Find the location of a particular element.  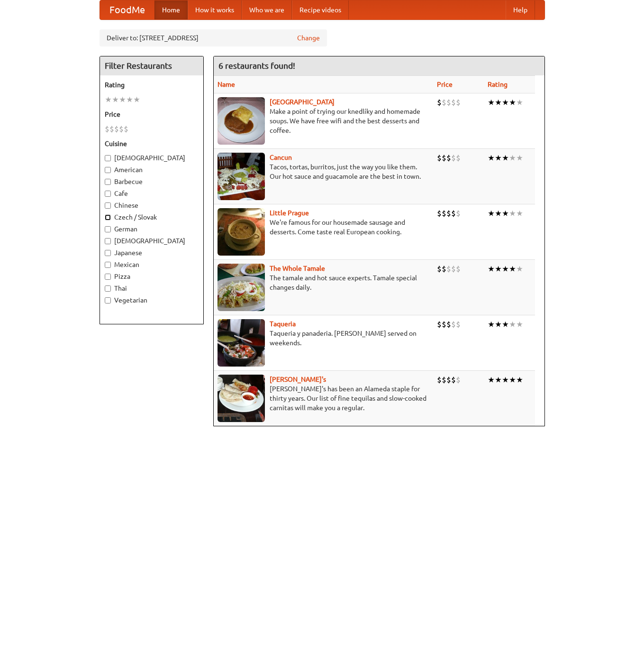

label: Czech / Slovak is located at coordinates (152, 217).